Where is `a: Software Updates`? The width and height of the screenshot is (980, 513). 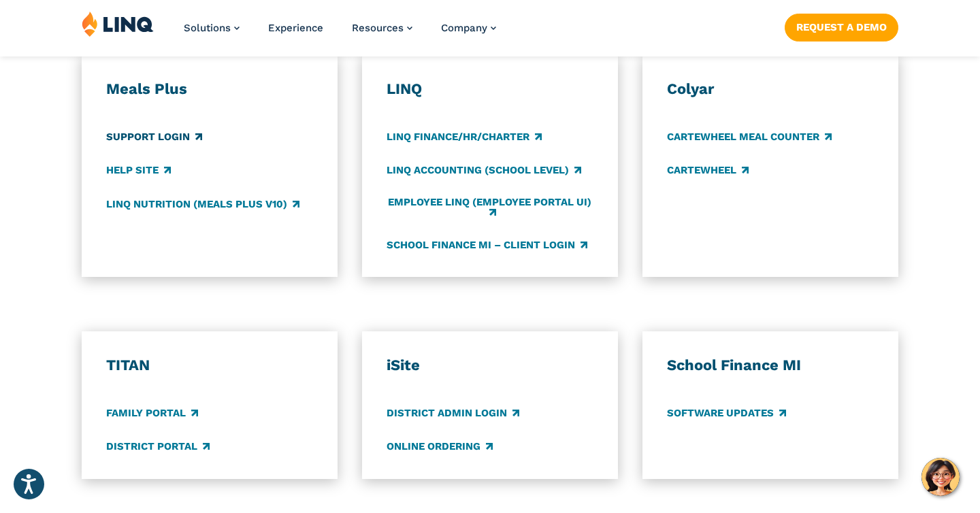 a: Software Updates is located at coordinates (726, 413).